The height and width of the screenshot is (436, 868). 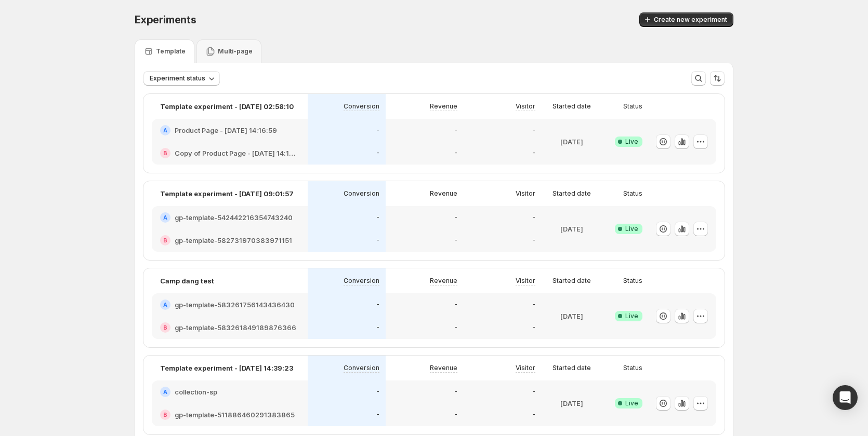 I want to click on div: Open Intercom Messenger, so click(x=845, y=398).